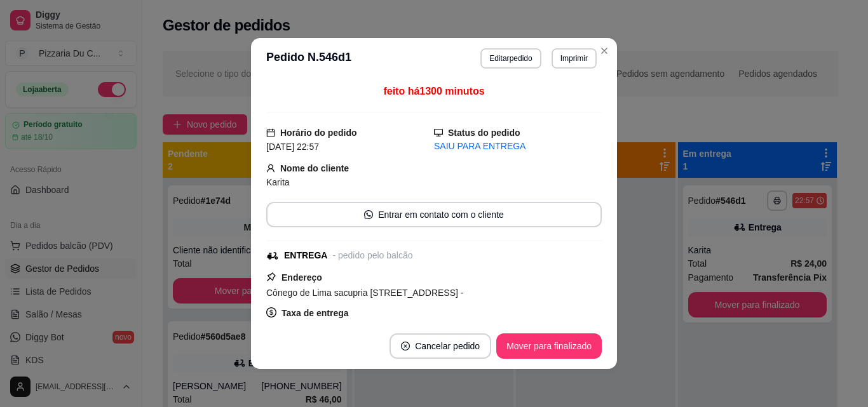  What do you see at coordinates (439, 133) in the screenshot?
I see `span: desktop` at bounding box center [439, 133].